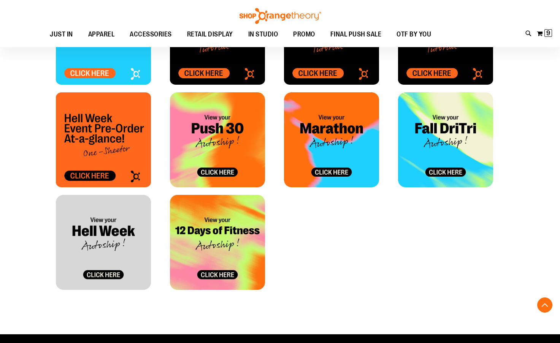 This screenshot has width=560, height=343. I want to click on a: RETAIL DISPLAY, so click(210, 35).